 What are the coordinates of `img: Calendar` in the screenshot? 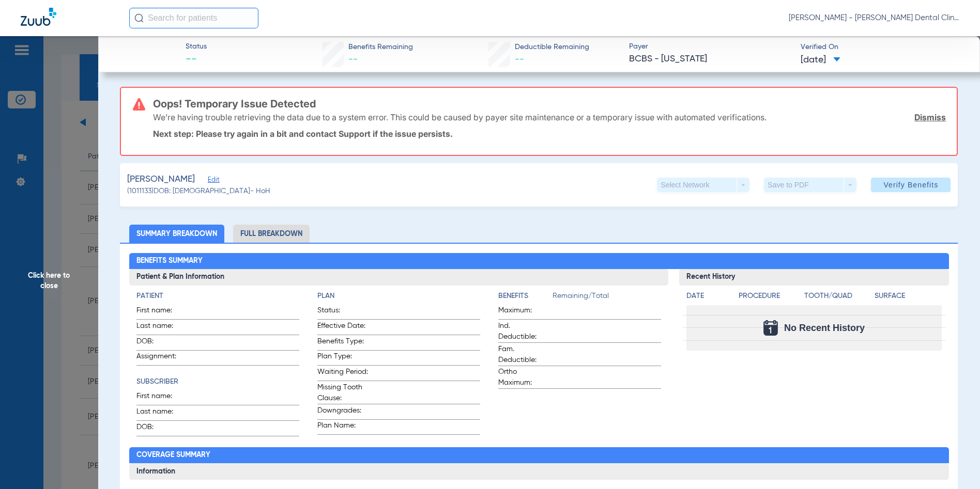 It's located at (770, 328).